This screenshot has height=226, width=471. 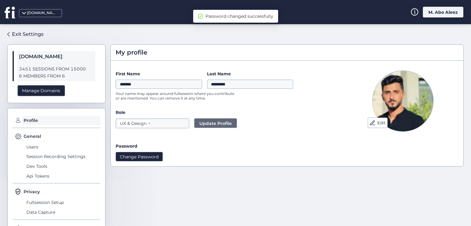 I want to click on button: Edit, so click(x=377, y=123).